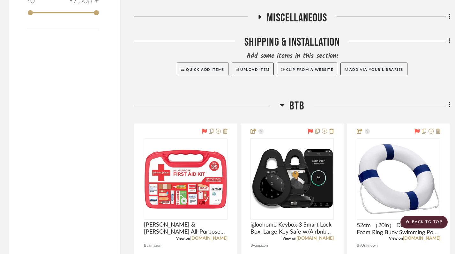 The width and height of the screenshot is (455, 254). I want to click on span: igloohome Keybox 3 Smart Lock Box, Large Key Safe w/Airbnb Sync (iOS/Android) – Remotely Generate..., so click(293, 229).